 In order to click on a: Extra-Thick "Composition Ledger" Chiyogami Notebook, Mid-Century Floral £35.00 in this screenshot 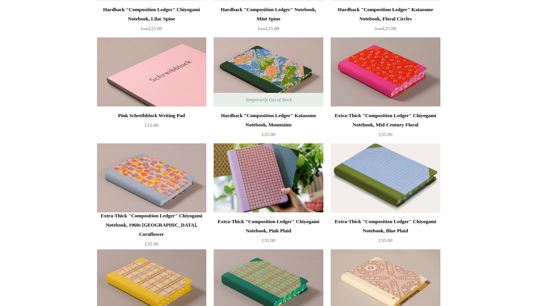, I will do `click(386, 127)`.